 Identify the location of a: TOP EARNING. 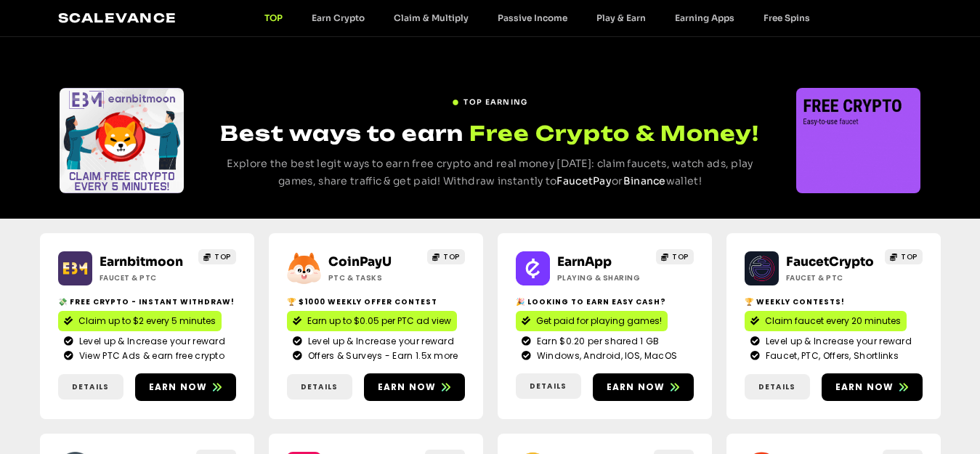
(490, 99).